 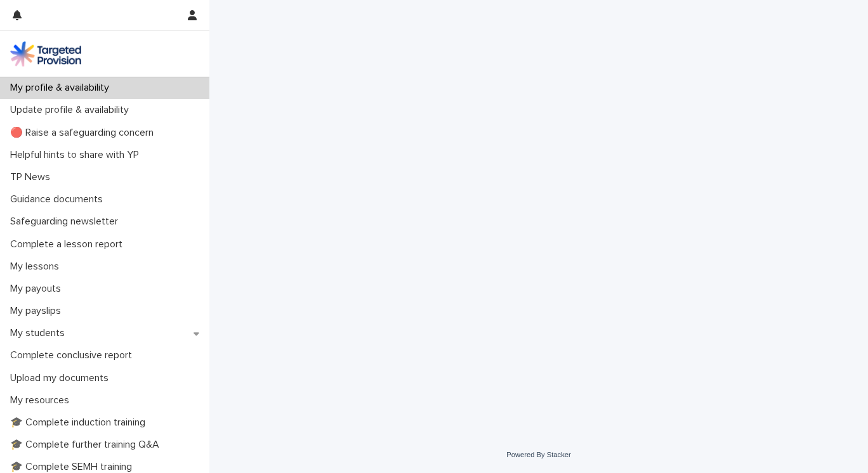 I want to click on p: My profile & availability, so click(x=62, y=88).